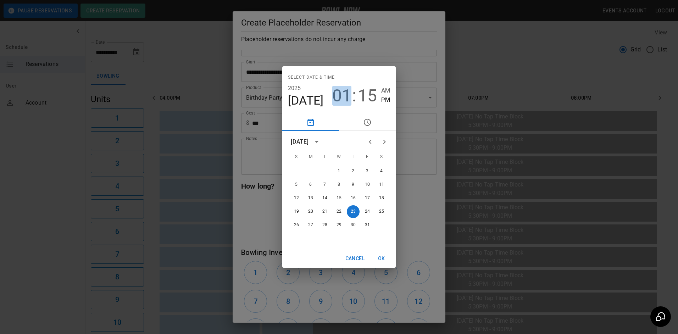 The height and width of the screenshot is (334, 678). Describe the element at coordinates (339, 157) in the screenshot. I see `span: Wednesday` at that location.